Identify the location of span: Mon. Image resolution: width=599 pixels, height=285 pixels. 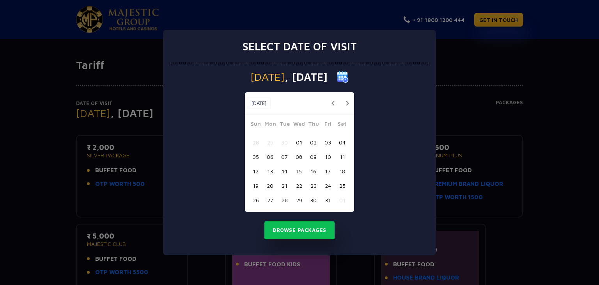
(270, 125).